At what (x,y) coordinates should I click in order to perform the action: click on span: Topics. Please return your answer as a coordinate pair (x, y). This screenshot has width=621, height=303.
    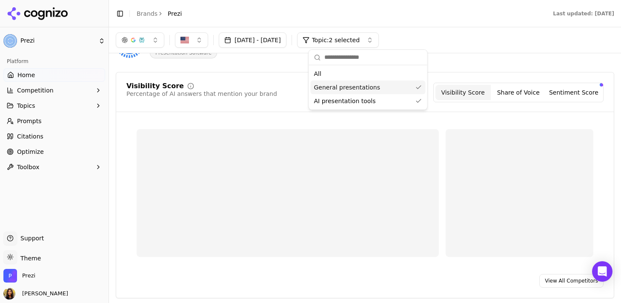
    Looking at the image, I should click on (26, 106).